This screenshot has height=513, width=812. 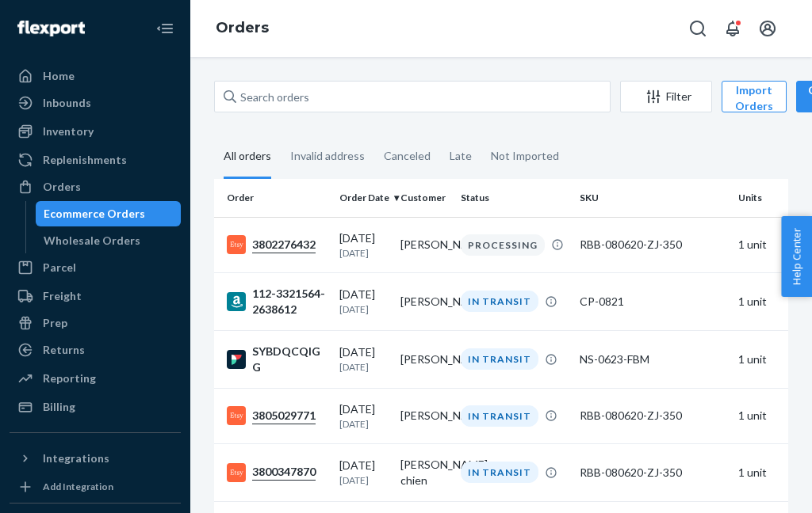 What do you see at coordinates (95, 160) in the screenshot?
I see `a: Replenishments` at bounding box center [95, 160].